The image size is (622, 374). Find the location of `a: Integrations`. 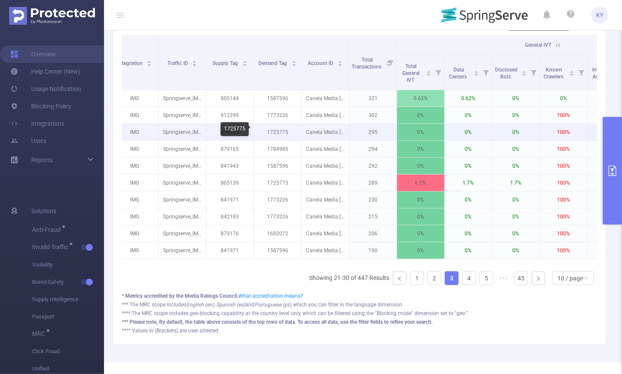

a: Integrations is located at coordinates (37, 124).